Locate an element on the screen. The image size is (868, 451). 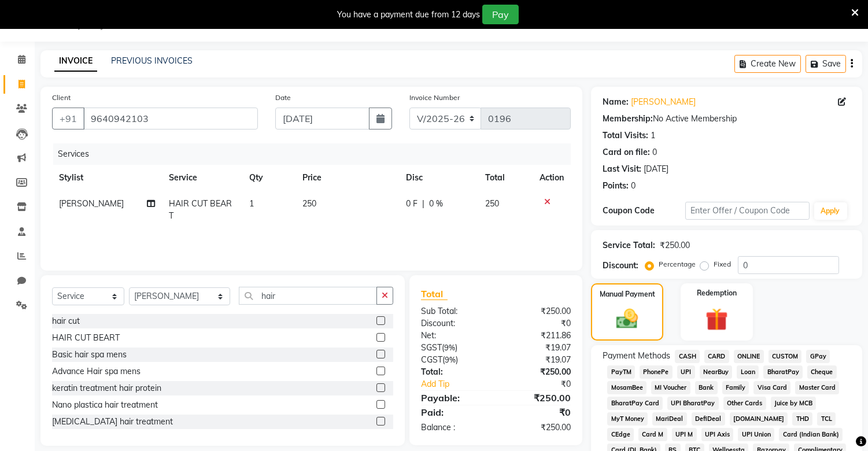
div: ₹211.86 is located at coordinates (538, 336).